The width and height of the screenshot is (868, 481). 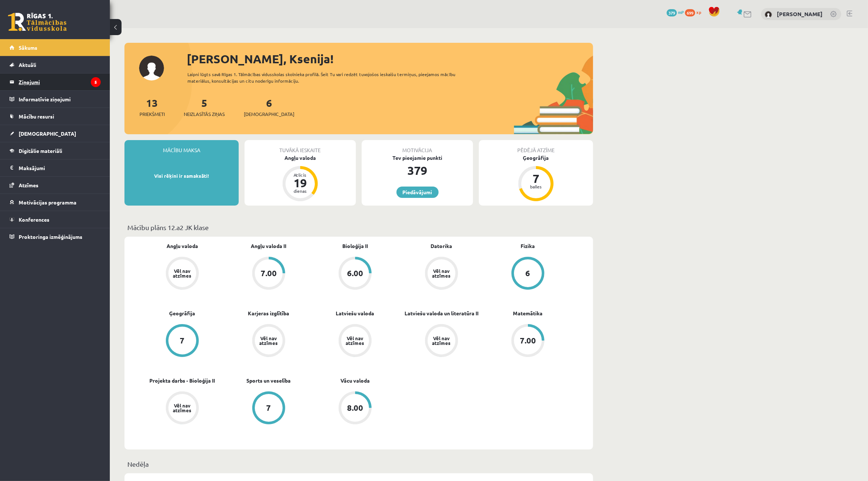 What do you see at coordinates (182, 246) in the screenshot?
I see `a: Angļu valoda` at bounding box center [182, 246].